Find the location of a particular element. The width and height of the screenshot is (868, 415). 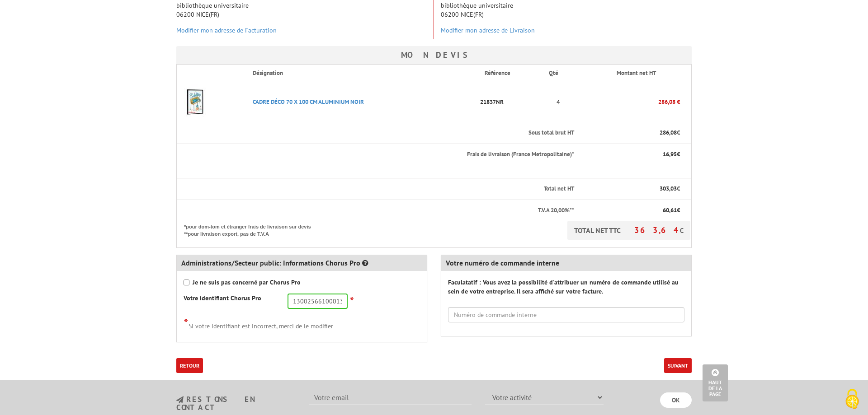

p: T.V.A 20,00%** is located at coordinates (379, 211).